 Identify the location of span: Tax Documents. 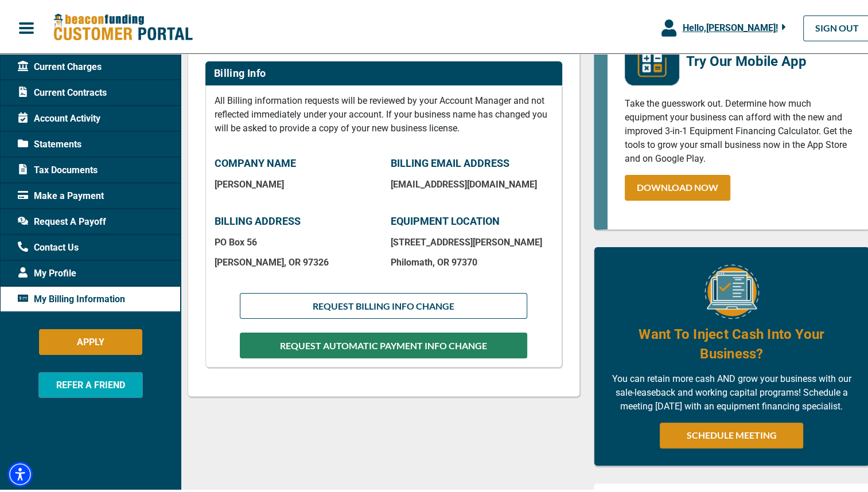
(58, 168).